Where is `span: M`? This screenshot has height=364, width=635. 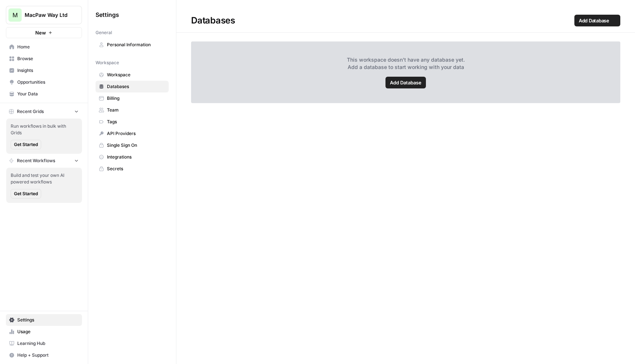
span: M is located at coordinates (15, 15).